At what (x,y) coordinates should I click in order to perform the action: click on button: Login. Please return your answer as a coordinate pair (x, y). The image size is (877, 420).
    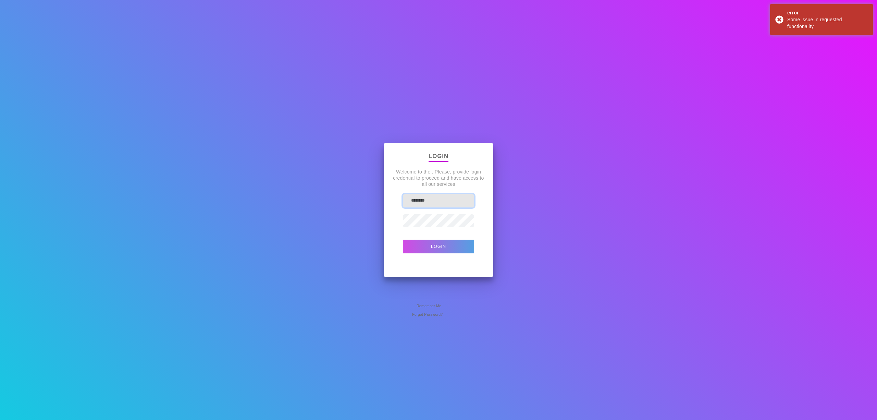
    Looking at the image, I should click on (439, 246).